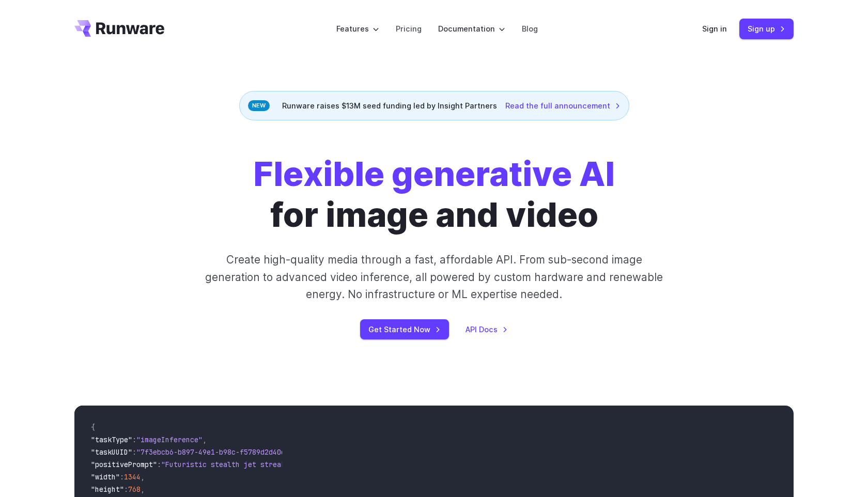  What do you see at coordinates (529, 28) in the screenshot?
I see `a: Blog` at bounding box center [529, 28].